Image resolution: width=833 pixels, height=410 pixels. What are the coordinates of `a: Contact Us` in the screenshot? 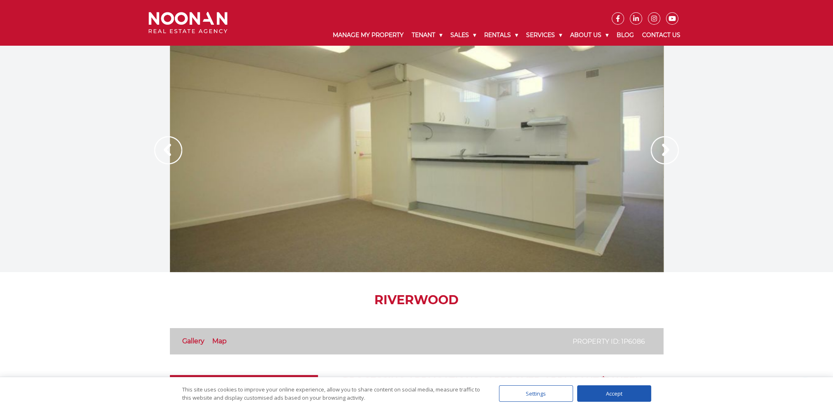 It's located at (661, 35).